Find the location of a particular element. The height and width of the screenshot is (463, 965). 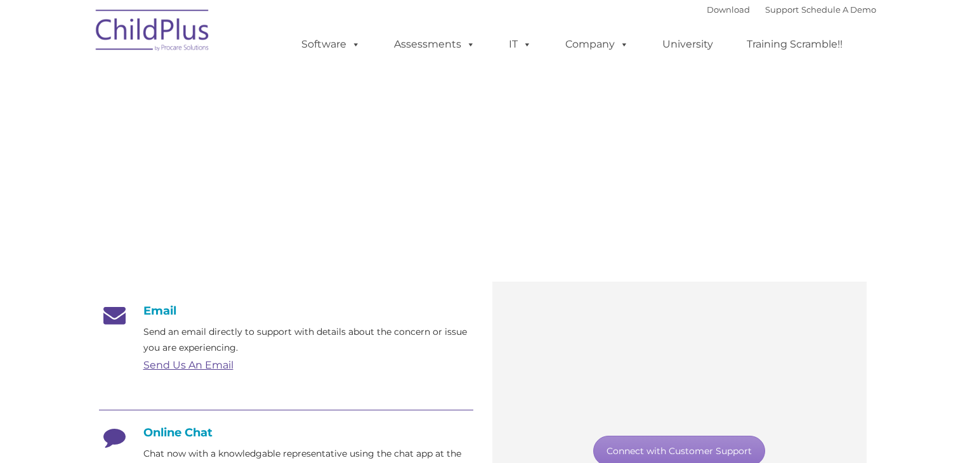

a: Support is located at coordinates (781, 10).